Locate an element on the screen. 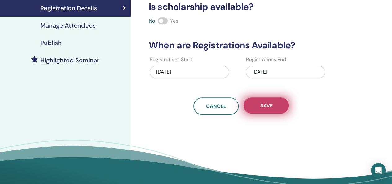  h4: Publish is located at coordinates (51, 43).